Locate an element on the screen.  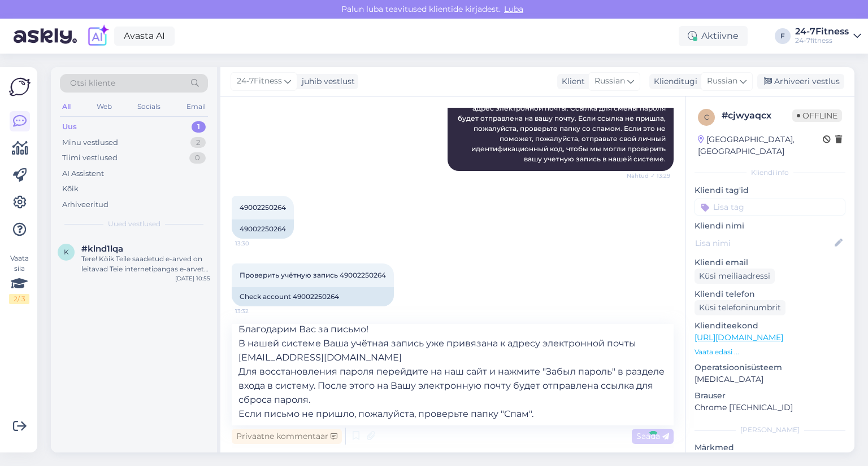
div: Tere! Kõik Teile saadetud e-arved on leitavad Teie internetipangas e-arvete sektsiooni alt. Arved... is located at coordinates (146, 264).